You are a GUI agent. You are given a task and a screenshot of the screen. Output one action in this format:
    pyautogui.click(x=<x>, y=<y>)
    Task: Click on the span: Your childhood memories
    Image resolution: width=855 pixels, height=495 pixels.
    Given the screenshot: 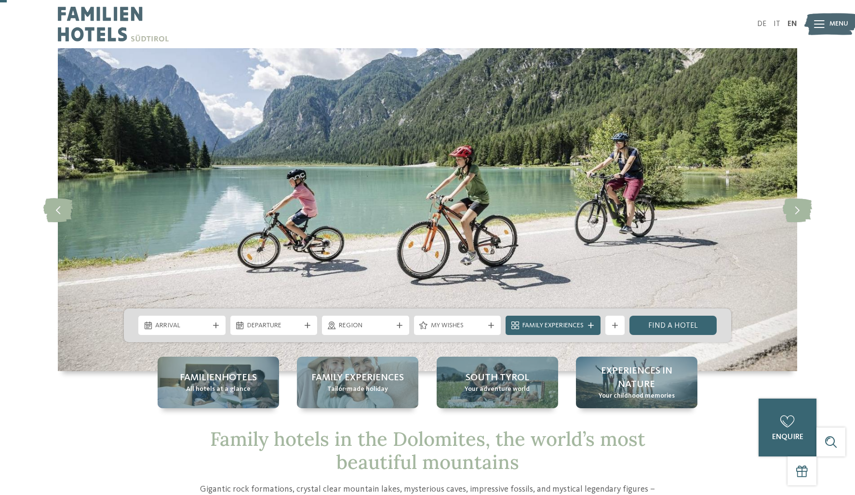 What is the action you would take?
    pyautogui.click(x=637, y=396)
    